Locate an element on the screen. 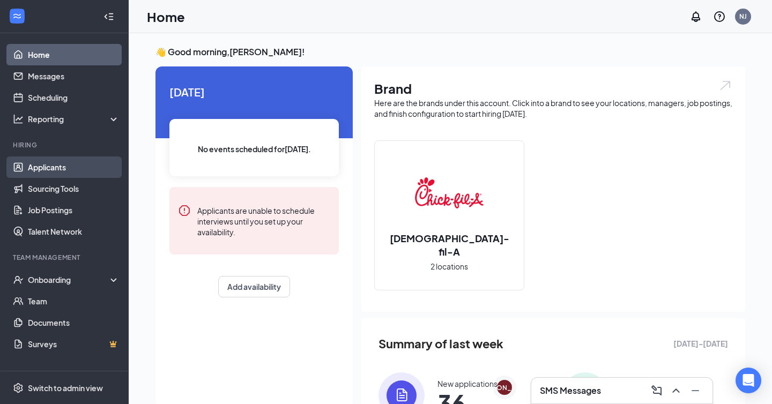 The image size is (772, 404). h1: Brand is located at coordinates (553, 88).